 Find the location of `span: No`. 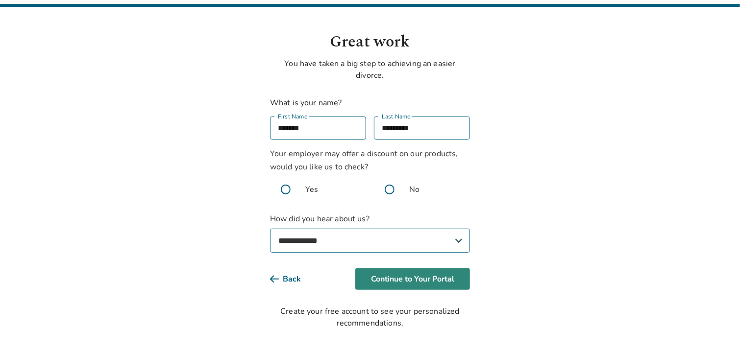

span: No is located at coordinates (414, 190).